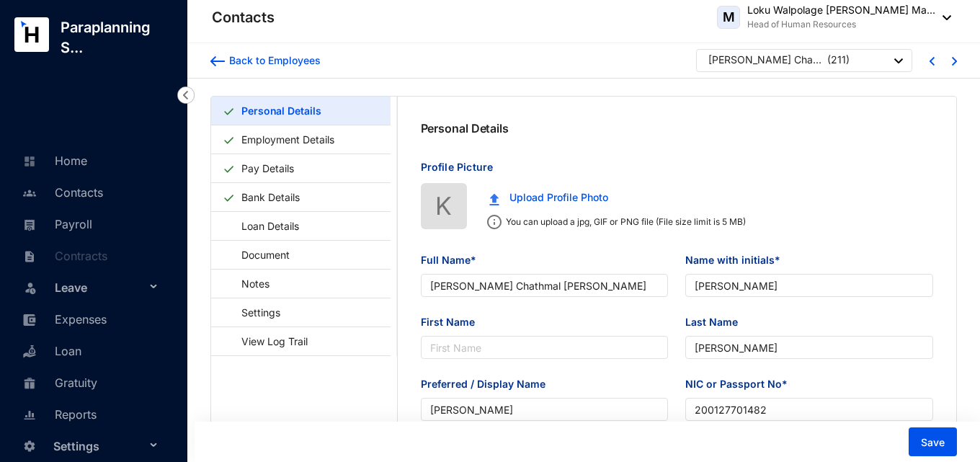 This screenshot has width=980, height=462. I want to click on li: Reports, so click(91, 414).